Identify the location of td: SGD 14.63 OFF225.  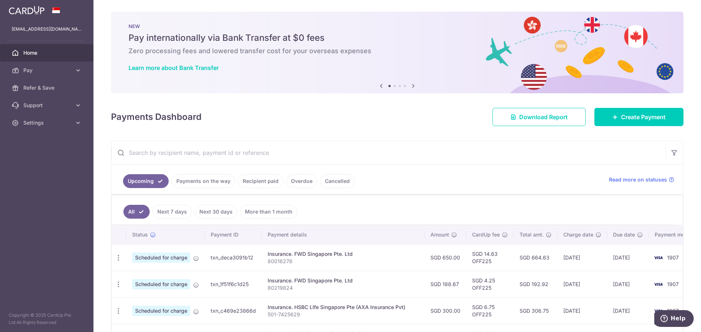
(490, 258).